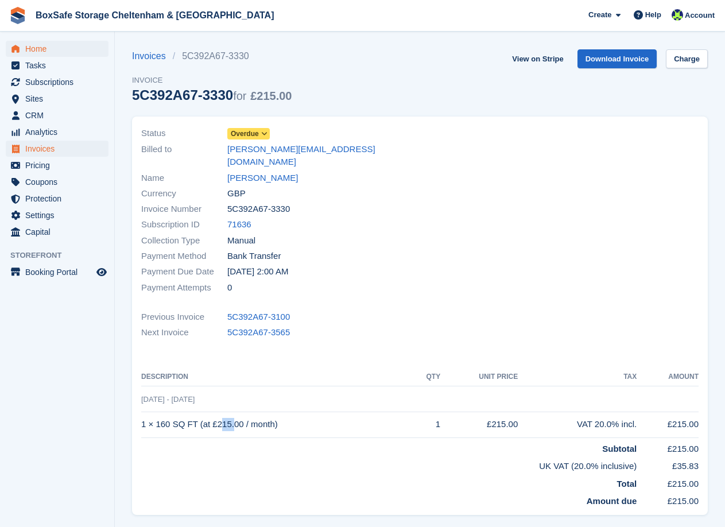 This screenshot has width=725, height=527. I want to click on span: Capital, so click(60, 232).